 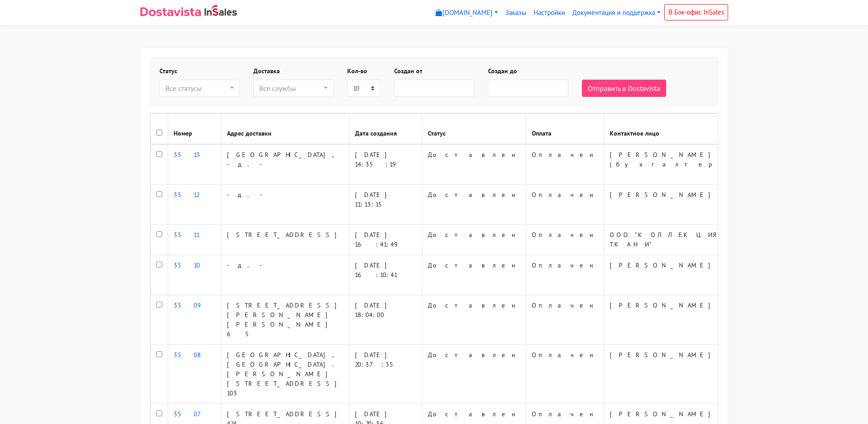 I want to click on label: Статус, so click(x=168, y=71).